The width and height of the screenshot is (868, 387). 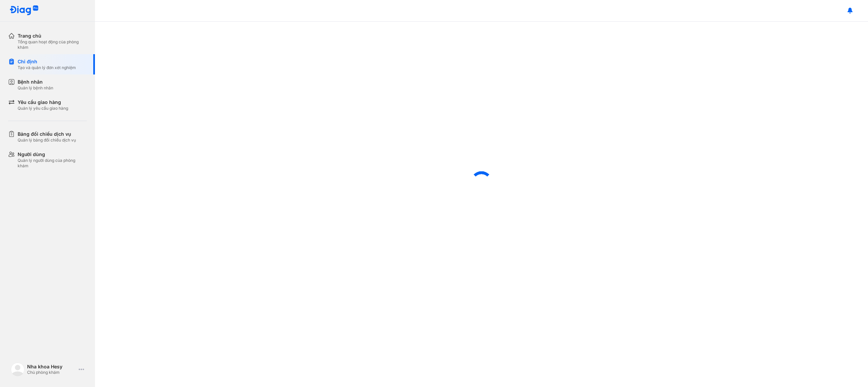 I want to click on div: Chỉ định, so click(x=47, y=62).